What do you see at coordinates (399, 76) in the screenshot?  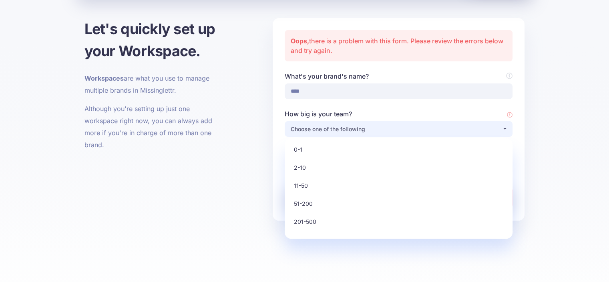 I see `label: What's your brand's name?` at bounding box center [399, 76].